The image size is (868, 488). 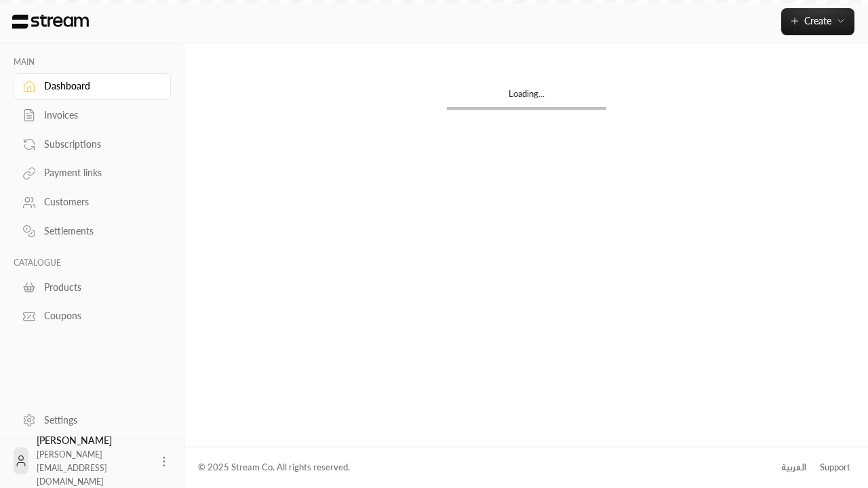 I want to click on p: MAIN, so click(x=92, y=62).